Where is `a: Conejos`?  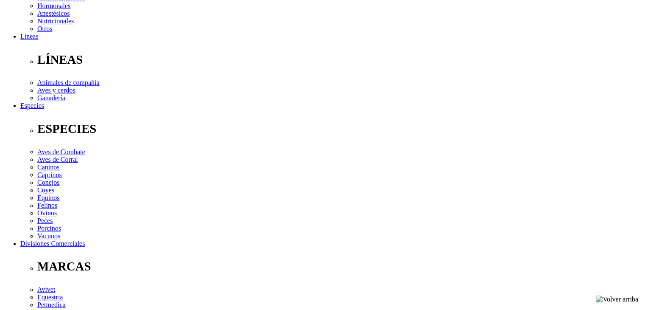 a: Conejos is located at coordinates (48, 182).